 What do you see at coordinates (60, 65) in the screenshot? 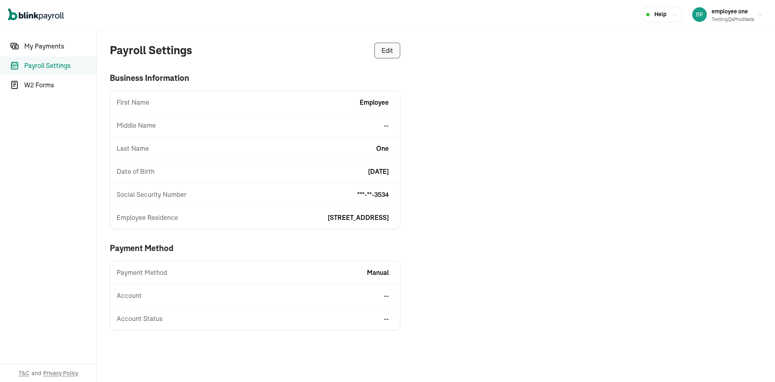
I see `span: Payroll Settings` at bounding box center [60, 65].